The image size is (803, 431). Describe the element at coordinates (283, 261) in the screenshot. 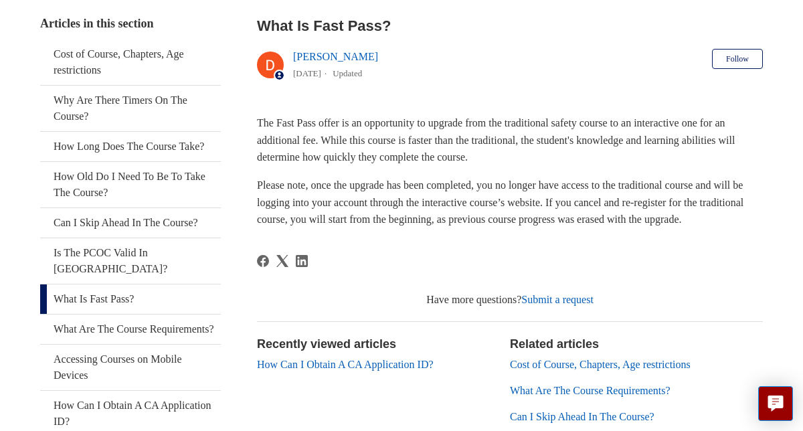

I see `svg: Share this page on X Corp` at that location.